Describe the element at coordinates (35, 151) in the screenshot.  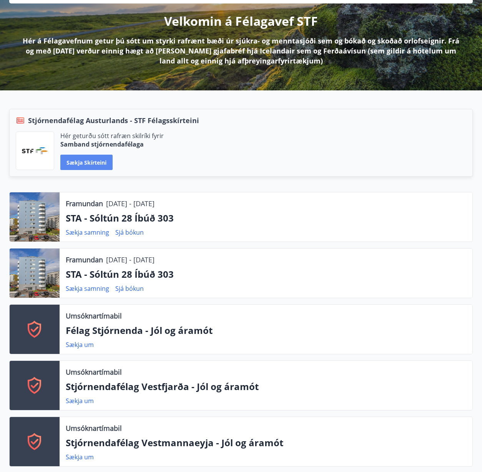
I see `img: vjCaq2fThgY3EUYqSgpjEiBg6WP39ov69hlhuPVN.png` at that location.